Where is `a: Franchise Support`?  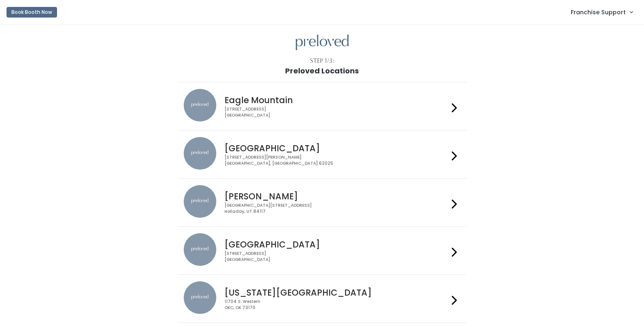 a: Franchise Support is located at coordinates (602, 12).